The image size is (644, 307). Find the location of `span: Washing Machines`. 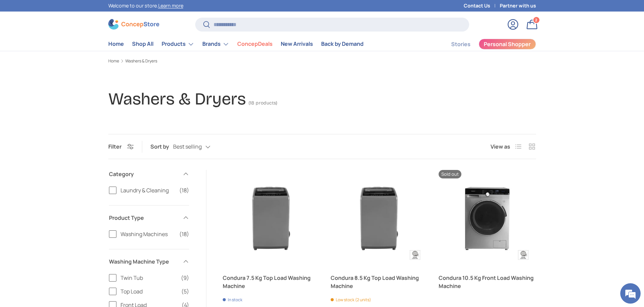

span: Washing Machines is located at coordinates (148, 234).